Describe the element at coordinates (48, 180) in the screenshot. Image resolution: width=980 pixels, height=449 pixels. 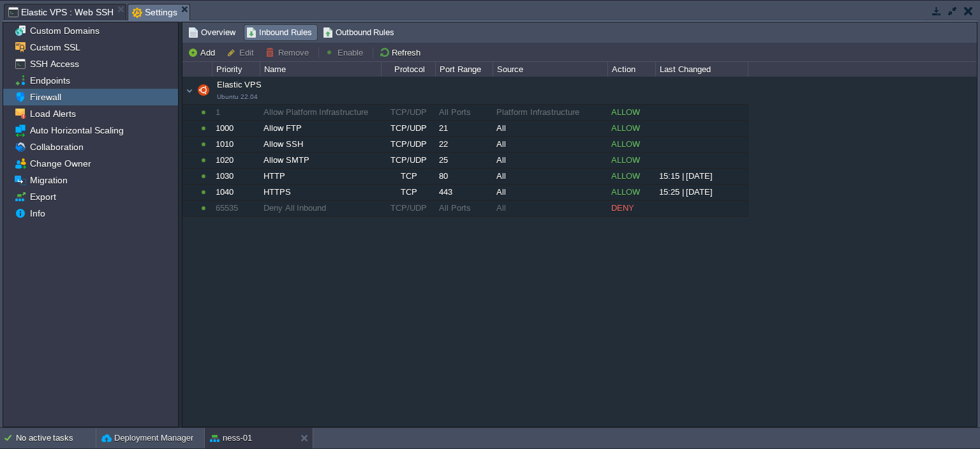
I see `span: Migration` at that location.